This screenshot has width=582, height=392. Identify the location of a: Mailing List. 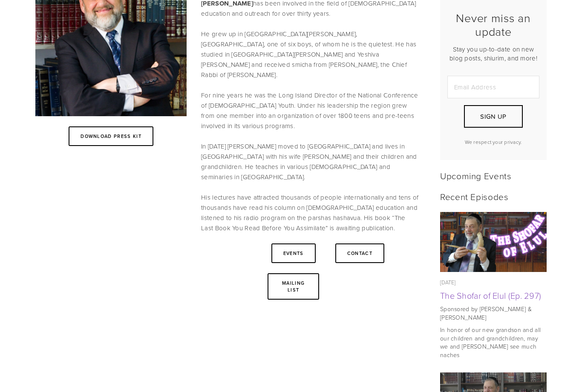
(293, 287).